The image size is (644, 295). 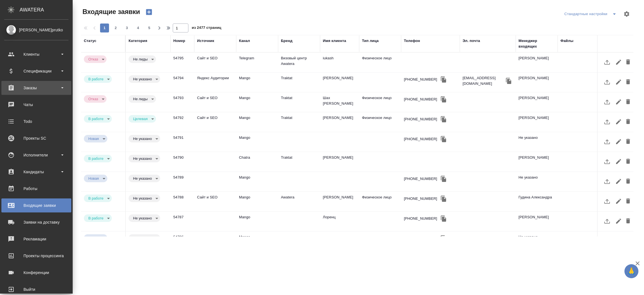 What do you see at coordinates (182, 162) in the screenshot?
I see `td: 54790` at bounding box center [182, 162].